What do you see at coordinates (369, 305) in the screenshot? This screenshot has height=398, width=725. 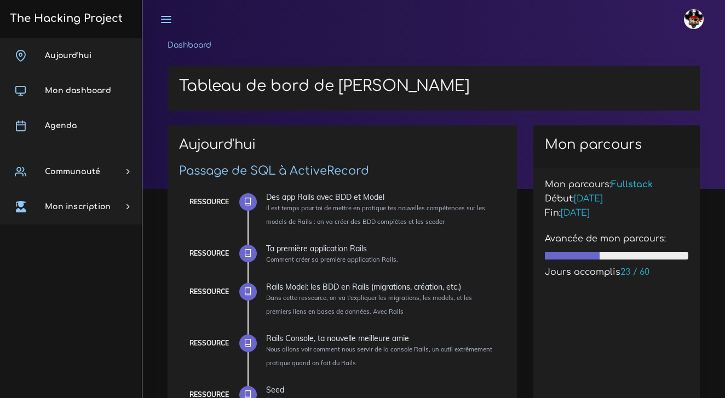 I see `small: Dans cette ressource, on va t'expliquer les migrations, les models, et les premiers liens en base...` at bounding box center [369, 305].